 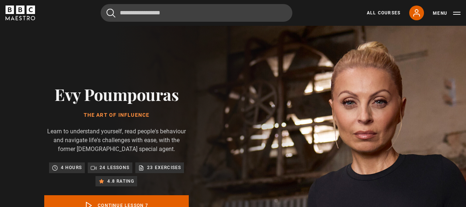 What do you see at coordinates (117, 140) in the screenshot?
I see `p: Learn to understand yourself, read people's behaviour and navigate life's challenges with ease, w...` at bounding box center [117, 140].